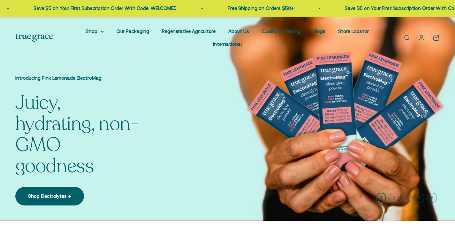 This screenshot has width=455, height=249. I want to click on split-lines: Juicy, hydrating, non-GMO goodness, so click(77, 134).